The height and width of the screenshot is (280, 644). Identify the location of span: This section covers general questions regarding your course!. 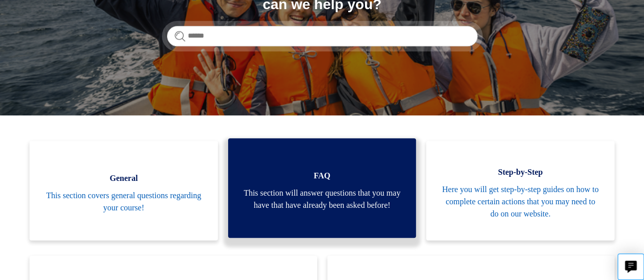
(124, 202).